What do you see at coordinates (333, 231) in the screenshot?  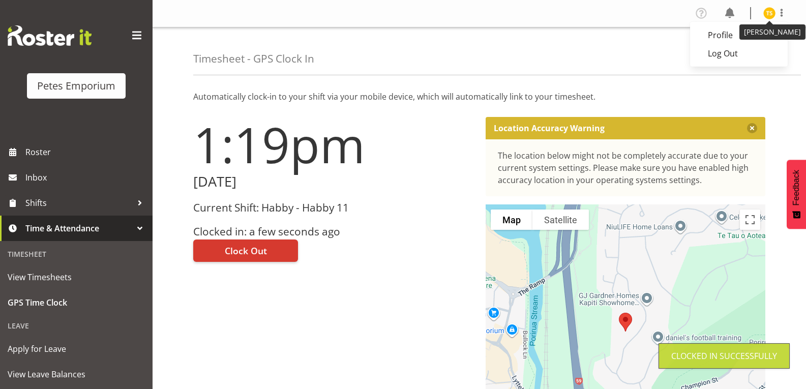 I see `h3: Clocked in: a few seconds ago` at bounding box center [333, 231].